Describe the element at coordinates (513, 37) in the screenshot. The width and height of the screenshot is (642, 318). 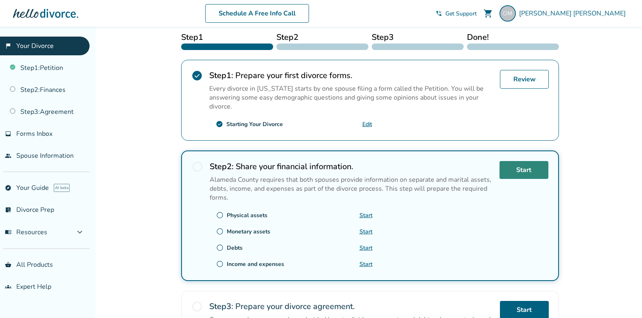
I see `span: Done!` at that location.